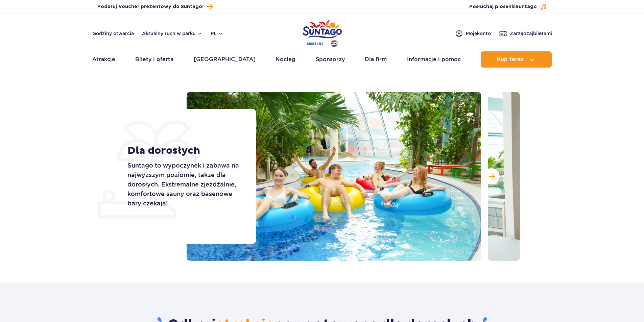 The height and width of the screenshot is (322, 644). What do you see at coordinates (150, 7) in the screenshot?
I see `span: Podaruj Voucher prezentowy do Suntago!` at bounding box center [150, 7].